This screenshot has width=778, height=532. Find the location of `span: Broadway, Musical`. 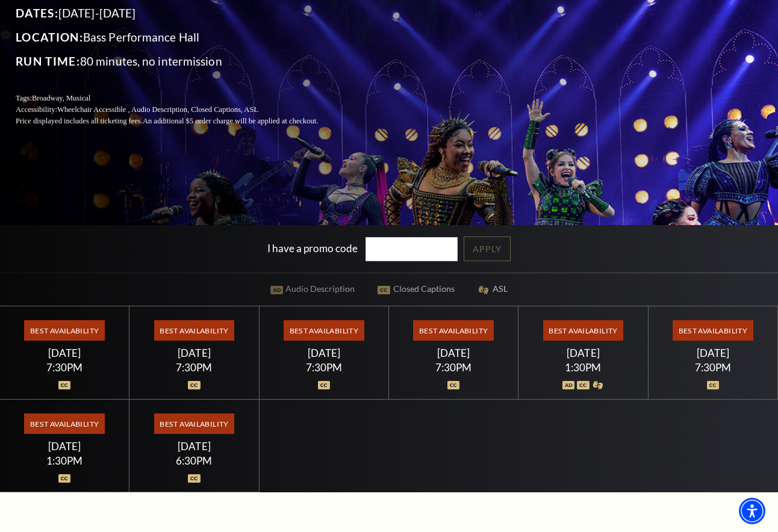

span: Broadway, Musical is located at coordinates (61, 98).